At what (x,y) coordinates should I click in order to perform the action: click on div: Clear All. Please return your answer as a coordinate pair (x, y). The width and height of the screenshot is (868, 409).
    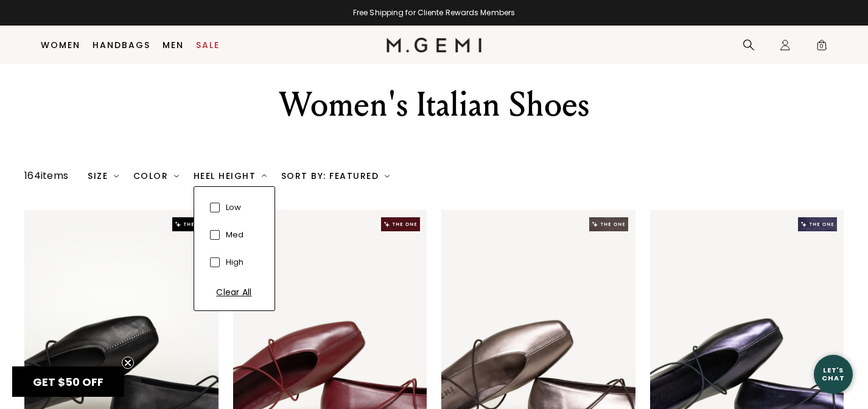
    Looking at the image, I should click on (234, 293).